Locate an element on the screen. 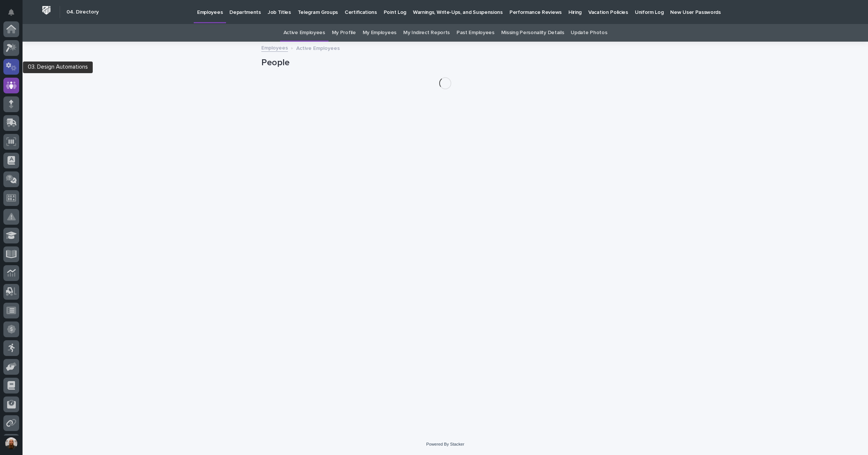 The height and width of the screenshot is (455, 868). a: My Employees is located at coordinates (379, 33).